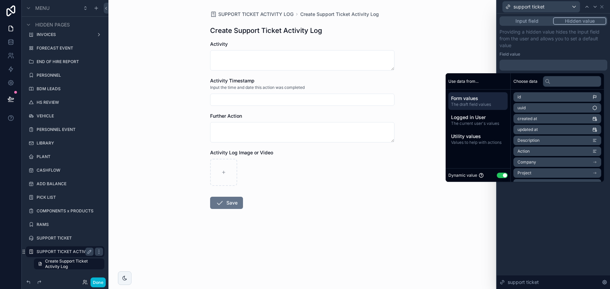 Image resolution: width=610 pixels, height=289 pixels. I want to click on span: Input the time and date this action was completed, so click(257, 87).